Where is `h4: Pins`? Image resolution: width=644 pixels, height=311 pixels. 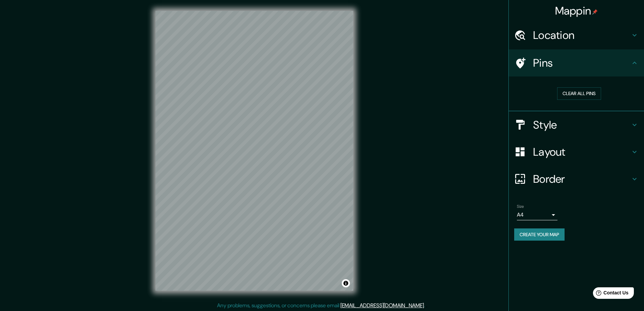 h4: Pins is located at coordinates (582, 63).